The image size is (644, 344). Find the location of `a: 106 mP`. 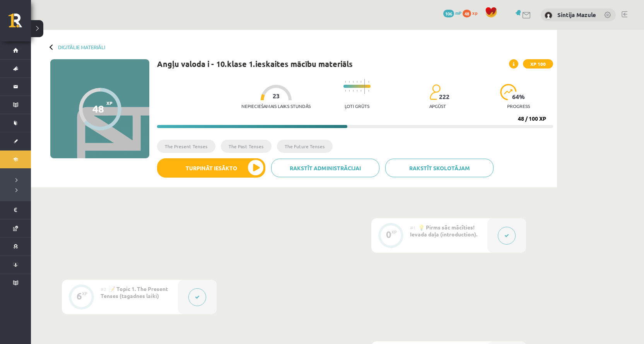

a: 106 mP is located at coordinates (452, 13).